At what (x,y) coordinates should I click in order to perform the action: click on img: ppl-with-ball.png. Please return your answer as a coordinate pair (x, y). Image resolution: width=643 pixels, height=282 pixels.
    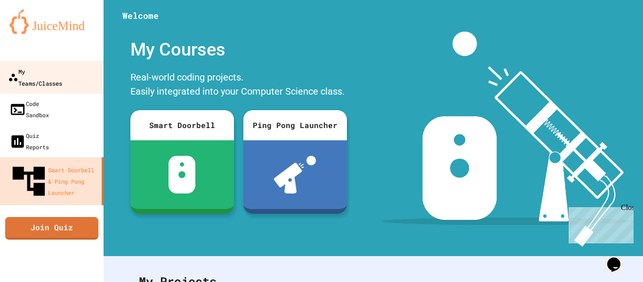
    Looking at the image, I should click on (295, 175).